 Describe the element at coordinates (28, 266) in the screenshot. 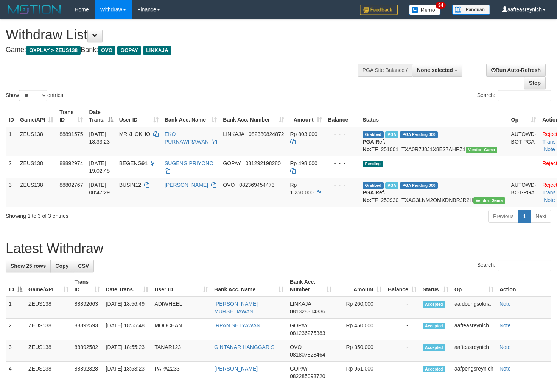

I see `a: Show 25 rows` at that location.